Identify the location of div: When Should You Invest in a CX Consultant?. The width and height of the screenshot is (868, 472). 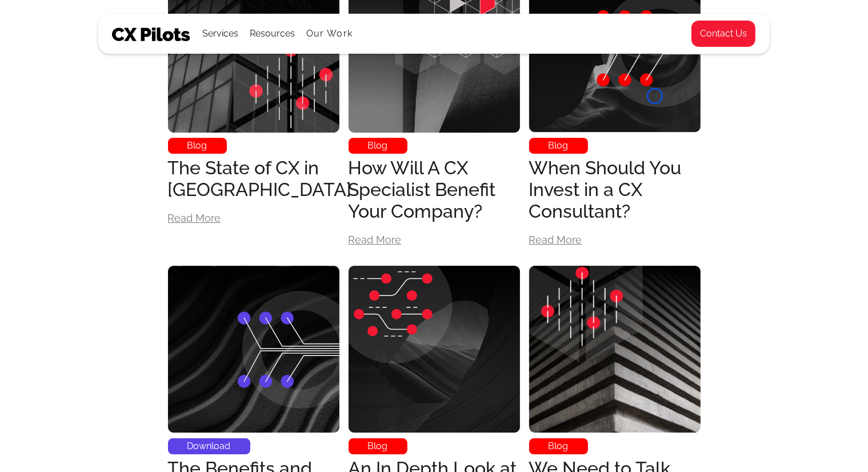
(615, 190).